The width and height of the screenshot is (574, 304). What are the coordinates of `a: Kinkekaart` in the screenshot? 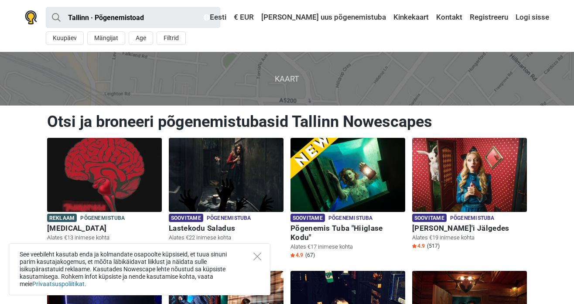 It's located at (411, 17).